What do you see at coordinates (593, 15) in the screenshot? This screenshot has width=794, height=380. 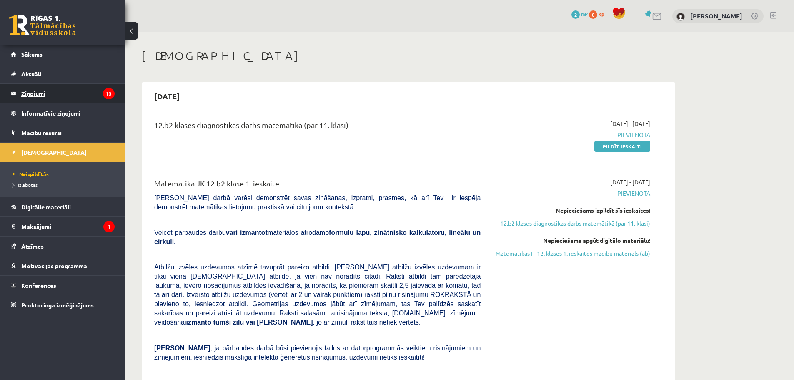 I see `span: 0` at bounding box center [593, 15].